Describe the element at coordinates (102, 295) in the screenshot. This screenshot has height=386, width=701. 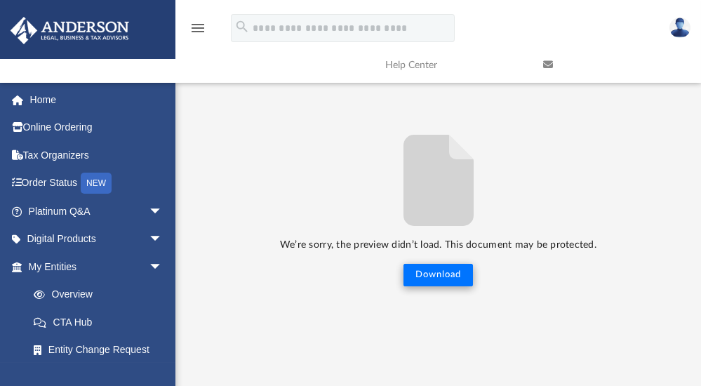
I see `a: Overview` at that location.